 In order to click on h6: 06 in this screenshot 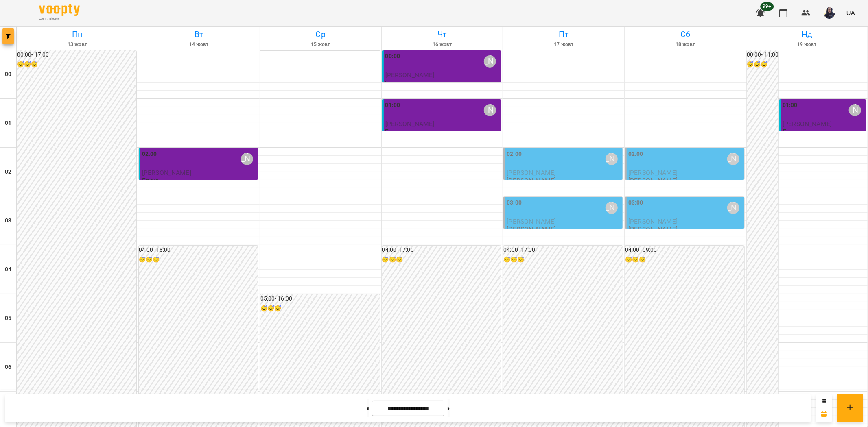, I will do `click(8, 367)`.